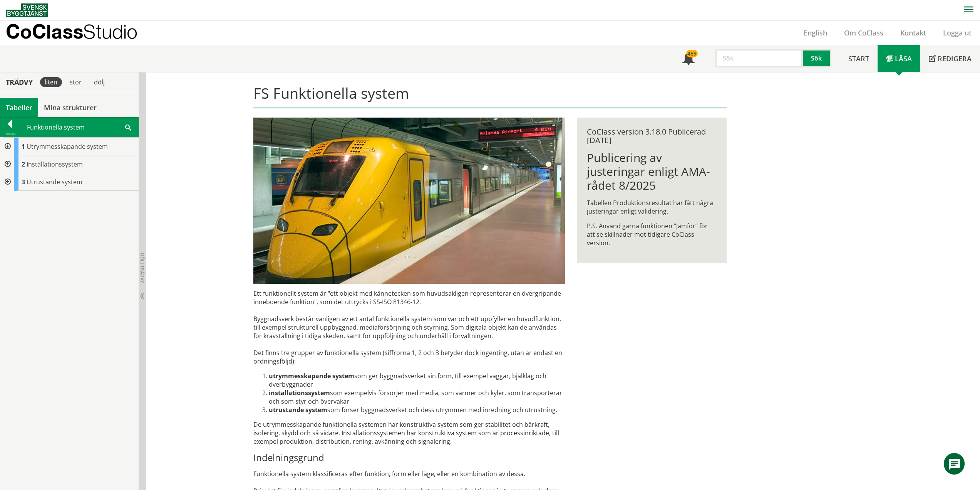 This screenshot has width=980, height=490. Describe the element at coordinates (23, 164) in the screenshot. I see `span: 2` at that location.